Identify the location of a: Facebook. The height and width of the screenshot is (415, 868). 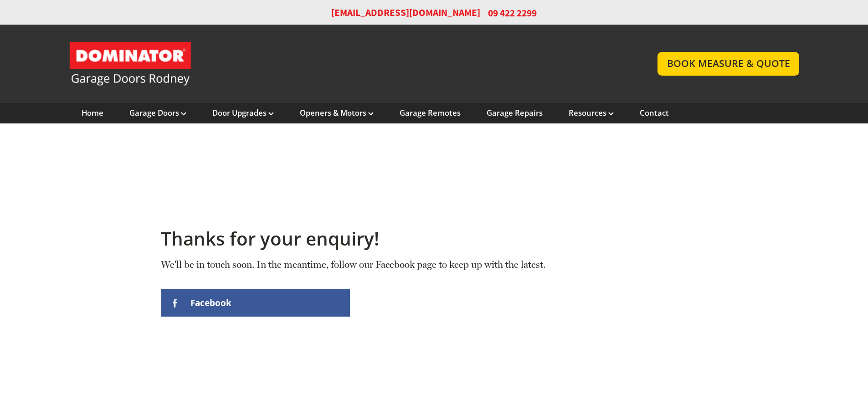
(256, 303).